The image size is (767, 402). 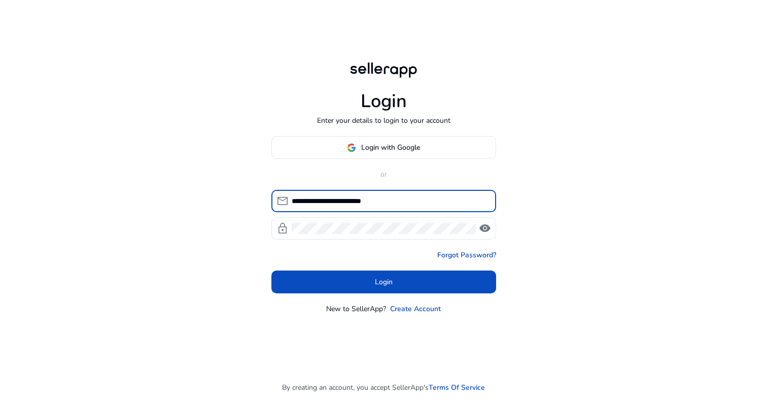 What do you see at coordinates (456, 387) in the screenshot?
I see `a: Terms Of Service` at bounding box center [456, 387].